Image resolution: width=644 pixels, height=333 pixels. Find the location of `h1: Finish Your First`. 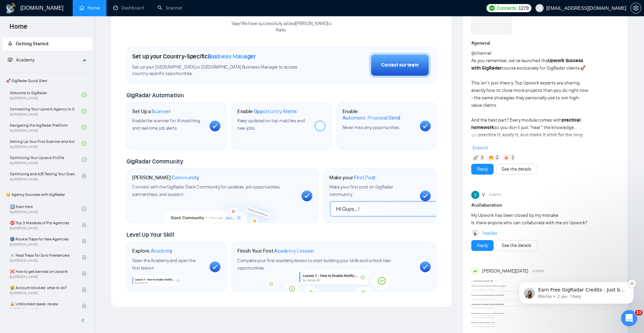

h1: Finish Your First is located at coordinates (275, 251).